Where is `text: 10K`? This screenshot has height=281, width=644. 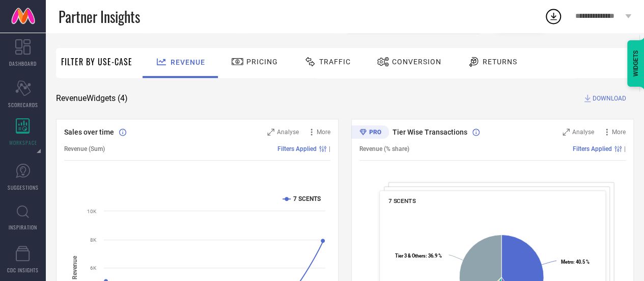
text: 10K is located at coordinates (92, 211).